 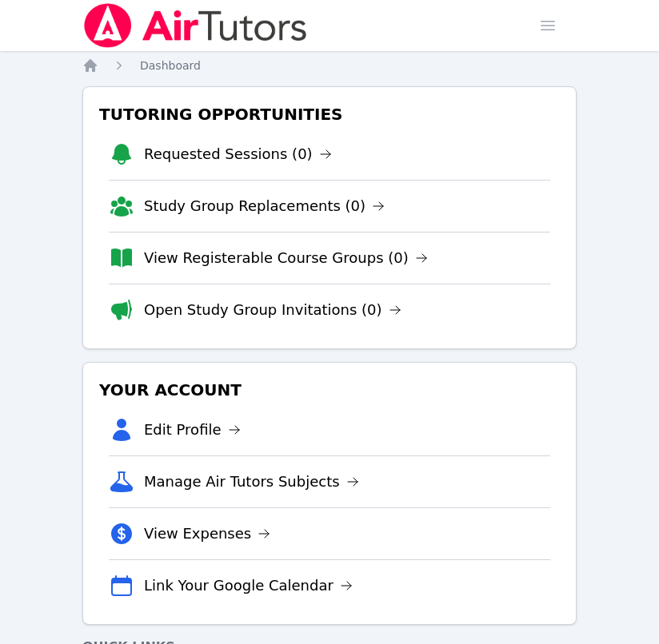 What do you see at coordinates (248, 586) in the screenshot?
I see `a: Link Your Google Calendar` at bounding box center [248, 586].